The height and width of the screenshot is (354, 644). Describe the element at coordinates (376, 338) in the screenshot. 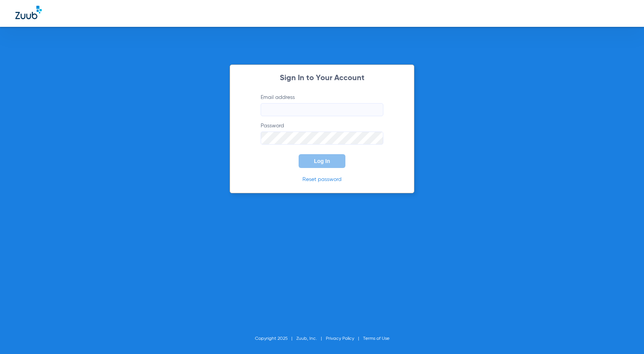

I see `a: Terms of Use` at that location.